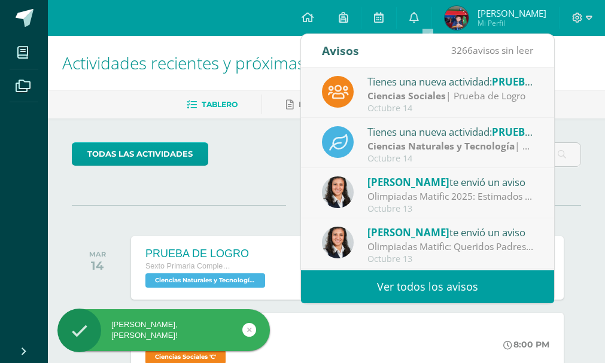  I want to click on span: avisos sin leer, so click(492, 50).